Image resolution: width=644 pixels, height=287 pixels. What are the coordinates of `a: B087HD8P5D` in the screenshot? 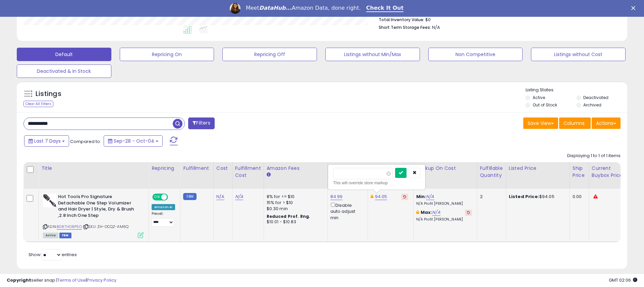 It's located at (69, 227).